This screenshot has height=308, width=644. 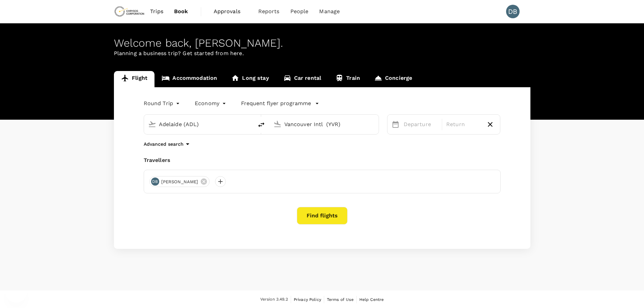 What do you see at coordinates (231, 11) in the screenshot?
I see `span: Approvals` at bounding box center [231, 11].